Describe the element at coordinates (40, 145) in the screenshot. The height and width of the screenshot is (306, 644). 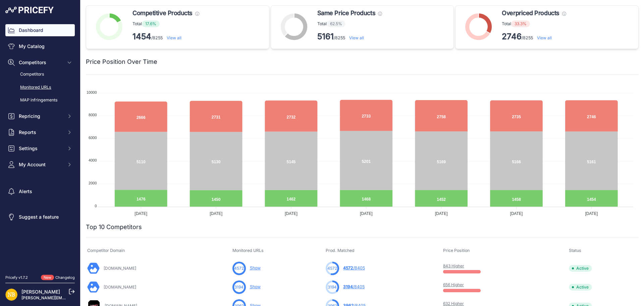
I see `nav: Sidebar` at that location.